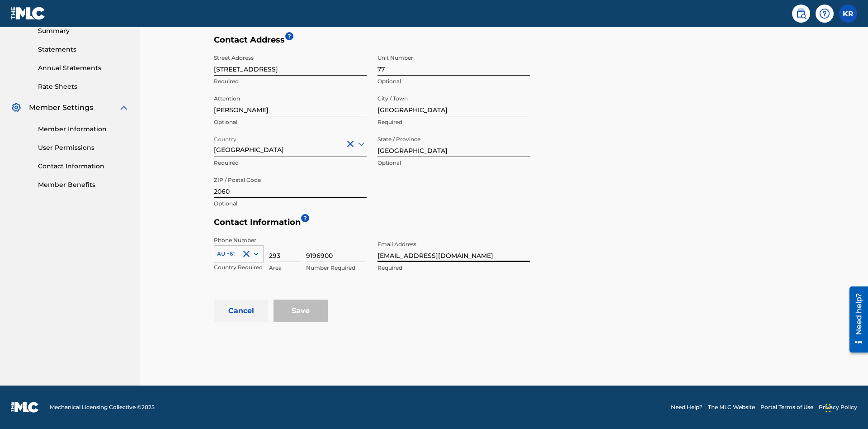  What do you see at coordinates (372, 42) in the screenshot?
I see `h5: Contact Address` at bounding box center [372, 42].